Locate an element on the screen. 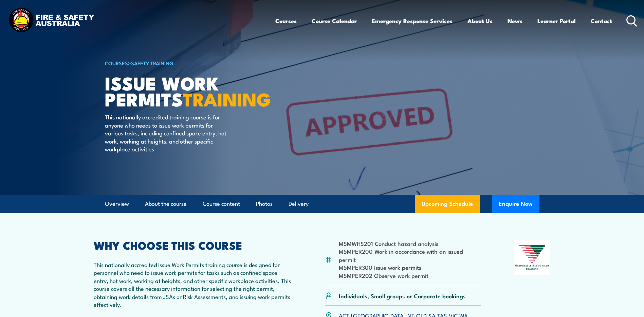  p: This nationally accredited training course is for anyone who needs to issue work permits for vari... is located at coordinates (166, 133).